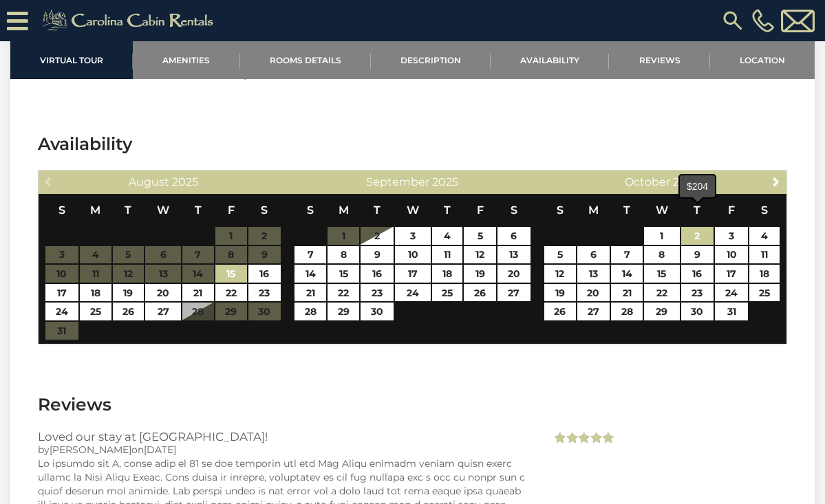 The image size is (825, 504). What do you see at coordinates (344, 210) in the screenshot?
I see `span: Monday` at bounding box center [344, 210].